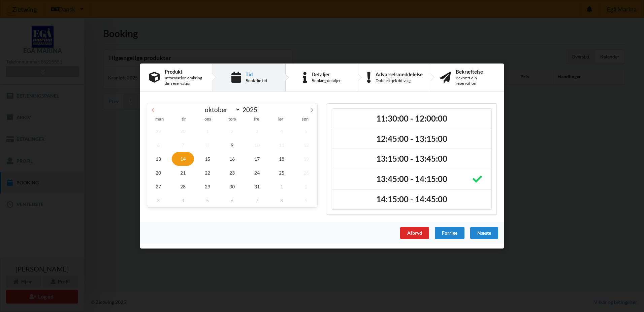 The width and height of the screenshot is (644, 312). What do you see at coordinates (412, 159) in the screenshot?
I see `h2: 13:15:00 - 13:45:00` at bounding box center [412, 159].